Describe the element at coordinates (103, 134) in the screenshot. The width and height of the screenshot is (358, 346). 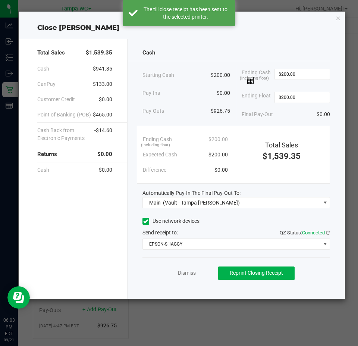
I see `span: -$14.60` at that location.